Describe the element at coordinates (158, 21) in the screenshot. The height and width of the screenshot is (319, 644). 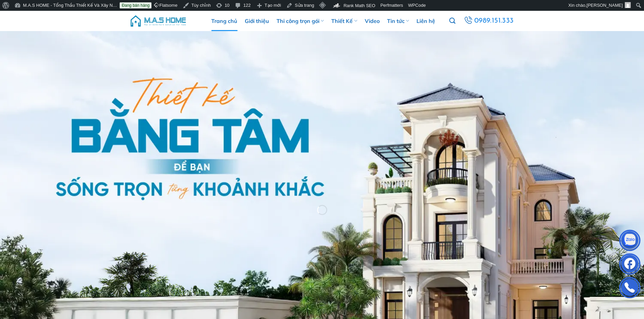
I see `img: M.A.S HOME – Tổng Thầu Thiết Kế Và Xây Nhà Trọn Gói` at that location.